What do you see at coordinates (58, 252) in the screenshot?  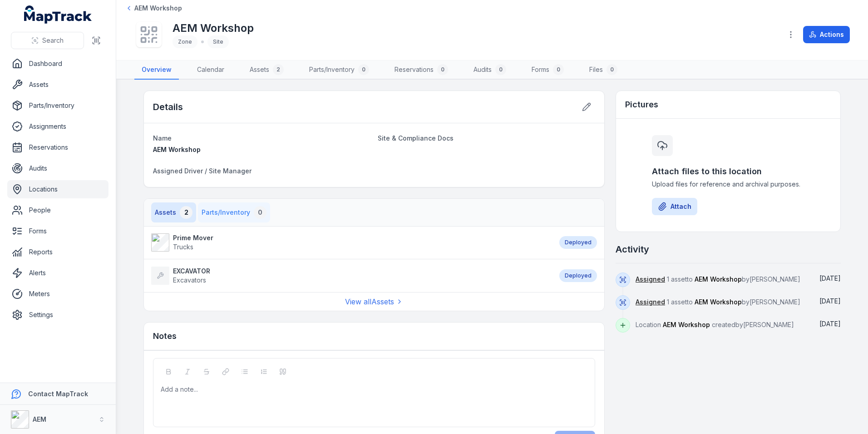 I see `a: Reports` at bounding box center [58, 252].